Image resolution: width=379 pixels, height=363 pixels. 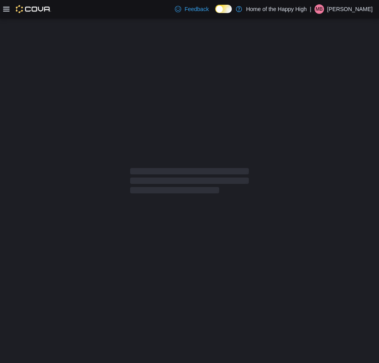 I want to click on div: Mike Beissel, so click(x=319, y=9).